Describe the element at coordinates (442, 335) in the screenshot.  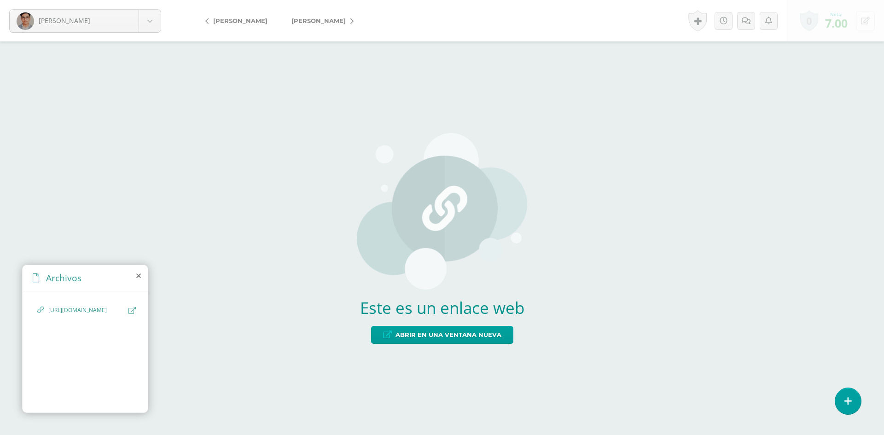
I see `a: Abrir en una ventana nueva` at that location.